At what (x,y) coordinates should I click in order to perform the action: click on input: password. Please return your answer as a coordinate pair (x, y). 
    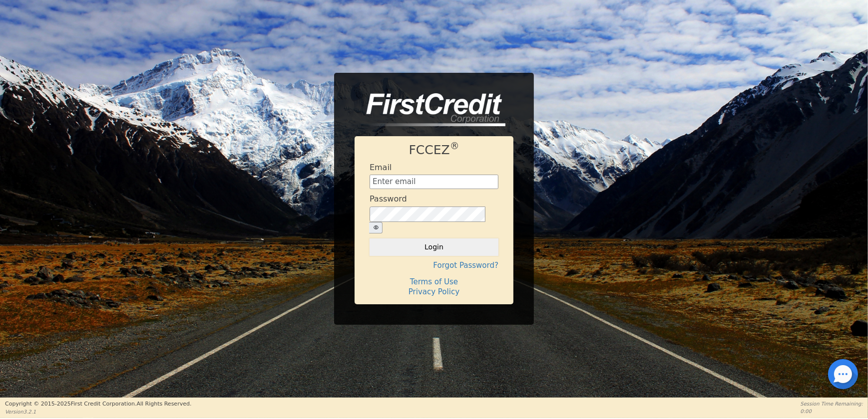
    Looking at the image, I should click on (427, 214).